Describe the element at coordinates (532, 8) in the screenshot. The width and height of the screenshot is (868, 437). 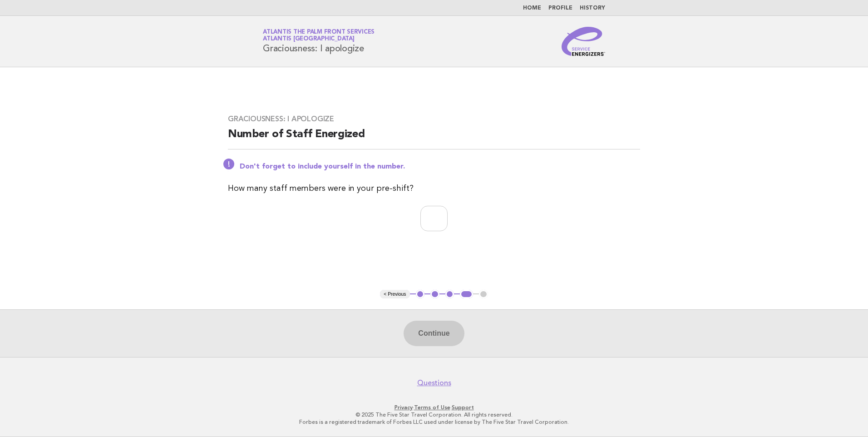
I see `a: Home` at that location.